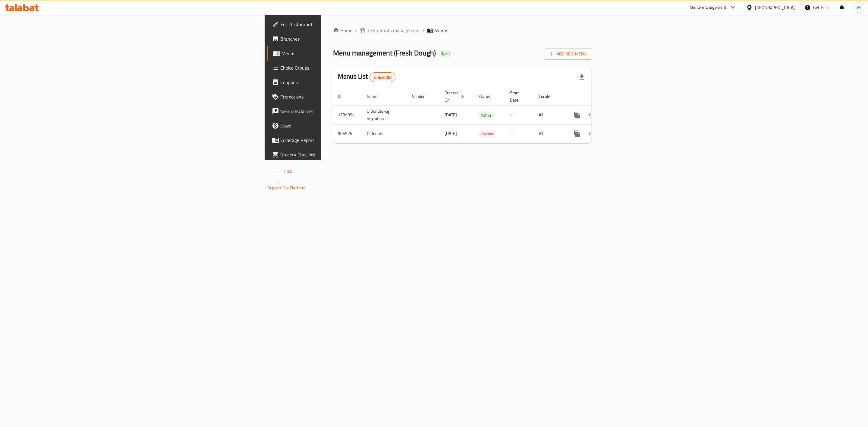  I want to click on a: Choice Groups, so click(338, 68).